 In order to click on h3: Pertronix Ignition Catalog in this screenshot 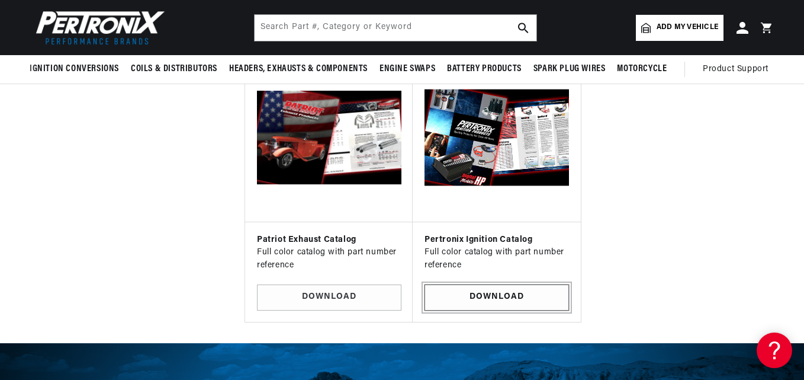, I will do `click(497, 240)`.